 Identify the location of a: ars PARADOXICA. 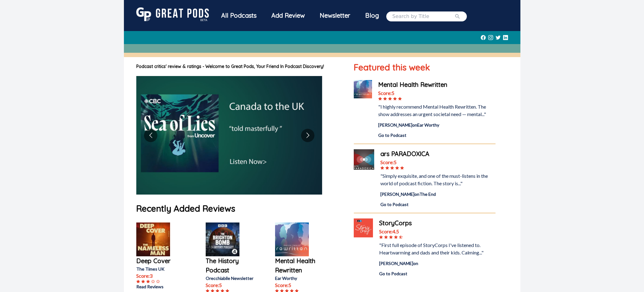
(438, 154).